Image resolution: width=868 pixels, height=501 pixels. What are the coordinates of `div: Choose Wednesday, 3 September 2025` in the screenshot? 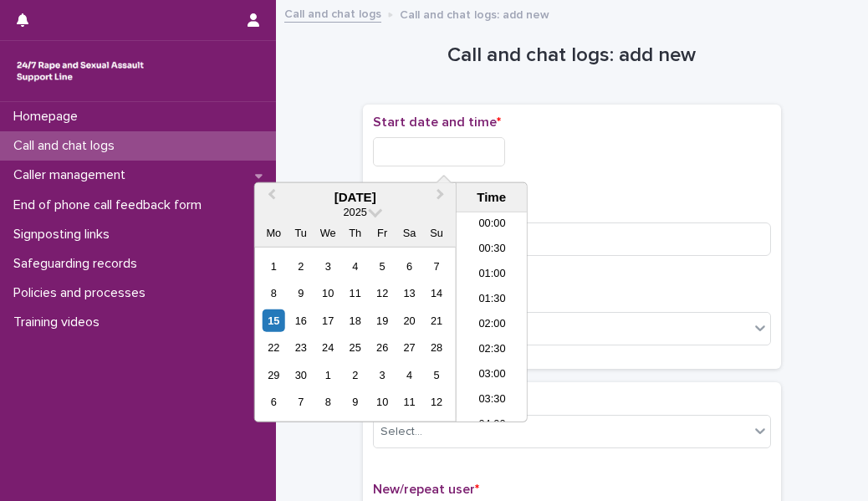 It's located at (328, 266).